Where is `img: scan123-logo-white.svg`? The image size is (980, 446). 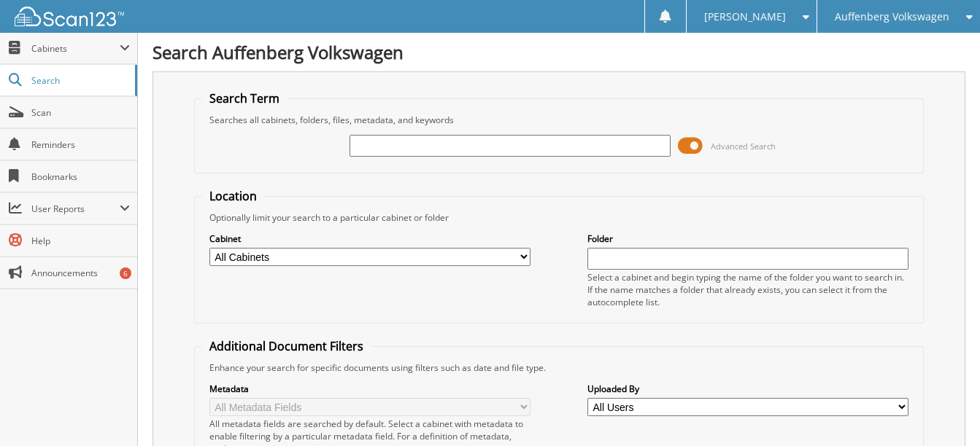
img: scan123-logo-white.svg is located at coordinates (69, 16).